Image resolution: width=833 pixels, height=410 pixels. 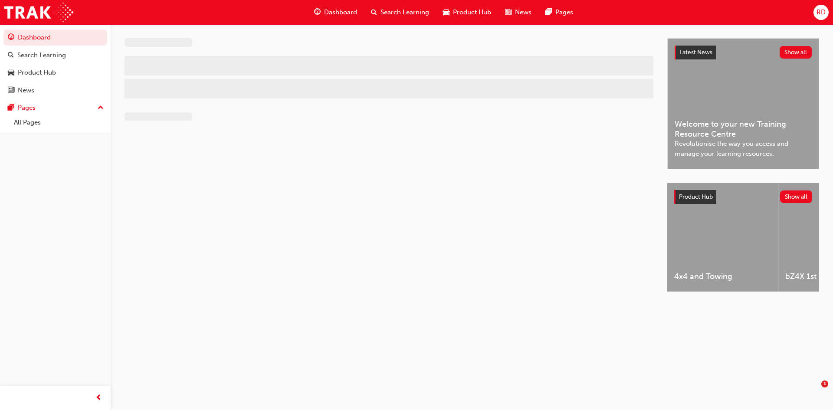 I want to click on span: Latest News, so click(x=696, y=52).